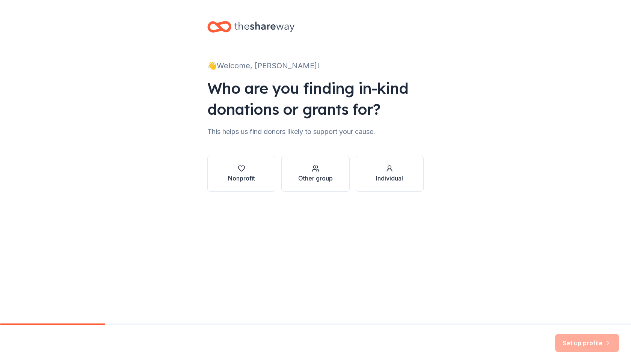  I want to click on div: This helps us find donors likely to support your cause., so click(316, 132).